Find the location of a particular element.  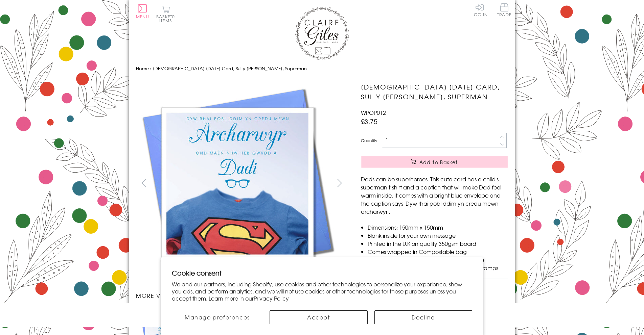

button: next is located at coordinates (340, 183).